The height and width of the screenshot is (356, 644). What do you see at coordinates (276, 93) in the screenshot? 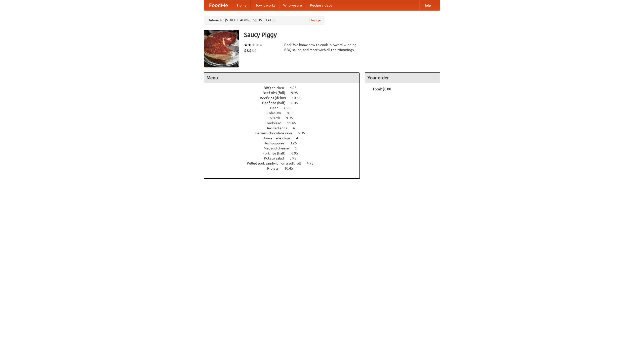
I see `span: Beef ribs (full)` at bounding box center [276, 93].